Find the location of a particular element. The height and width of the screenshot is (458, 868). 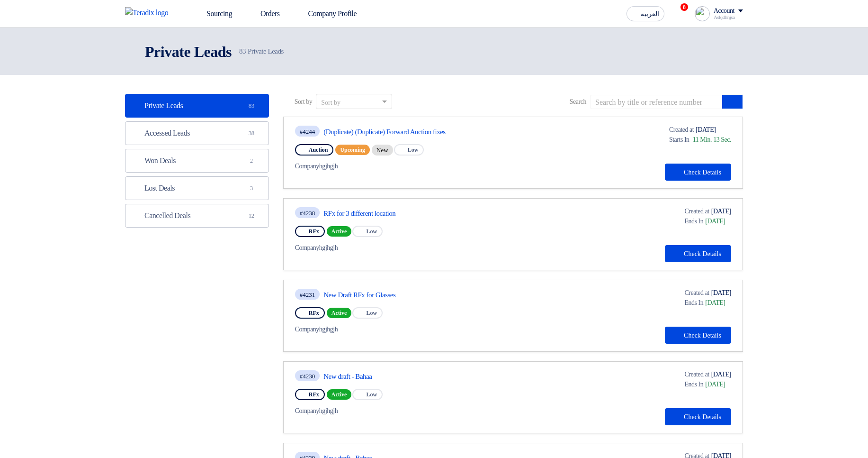

span: 12 is located at coordinates (251, 216).